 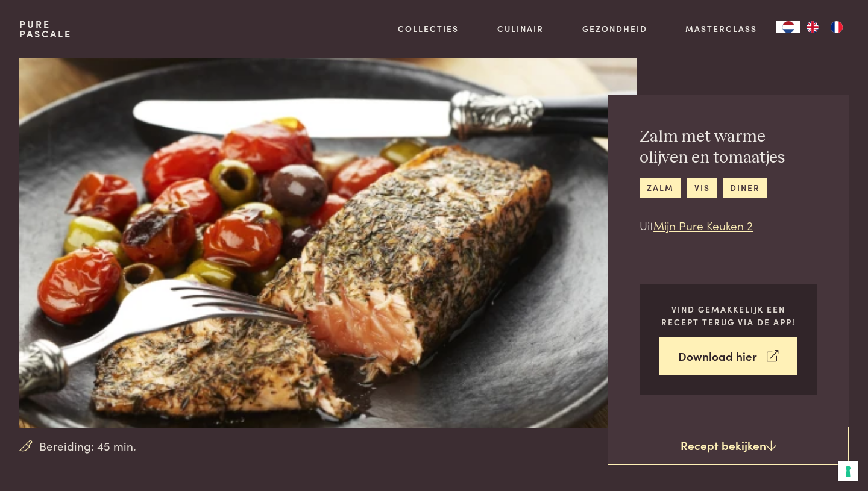 I want to click on a: NL, so click(x=789, y=27).